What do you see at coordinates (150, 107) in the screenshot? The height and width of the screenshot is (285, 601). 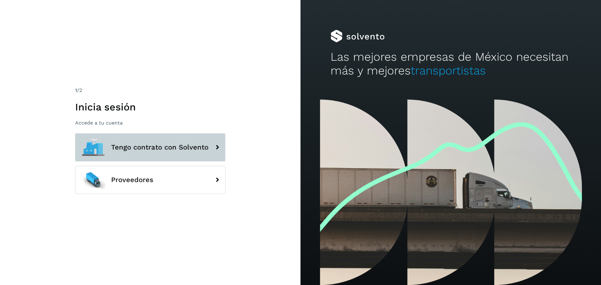 I see `h1: Inicia sesión` at bounding box center [150, 107].